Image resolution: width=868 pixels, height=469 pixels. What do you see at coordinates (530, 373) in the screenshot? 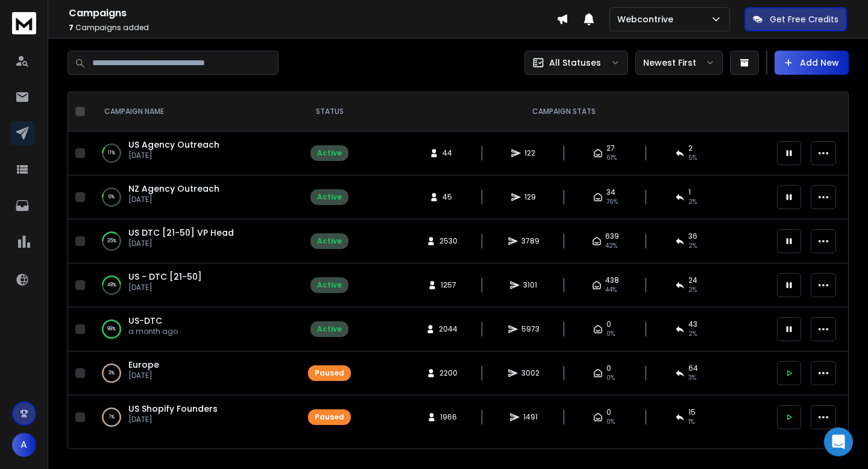
I see `span: 3002` at bounding box center [530, 373].